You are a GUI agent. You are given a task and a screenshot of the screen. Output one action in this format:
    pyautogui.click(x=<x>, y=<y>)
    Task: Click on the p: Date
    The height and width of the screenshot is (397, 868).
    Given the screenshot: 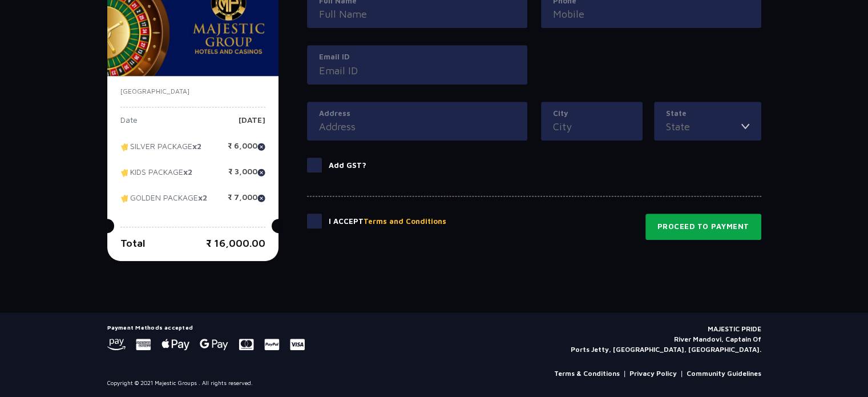 What is the action you would take?
    pyautogui.click(x=129, y=125)
    